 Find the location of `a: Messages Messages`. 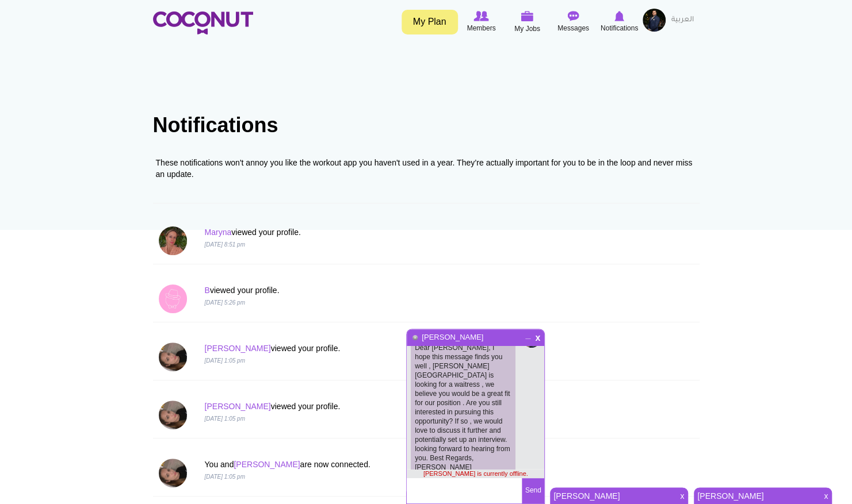

a: Messages Messages is located at coordinates (573, 22).